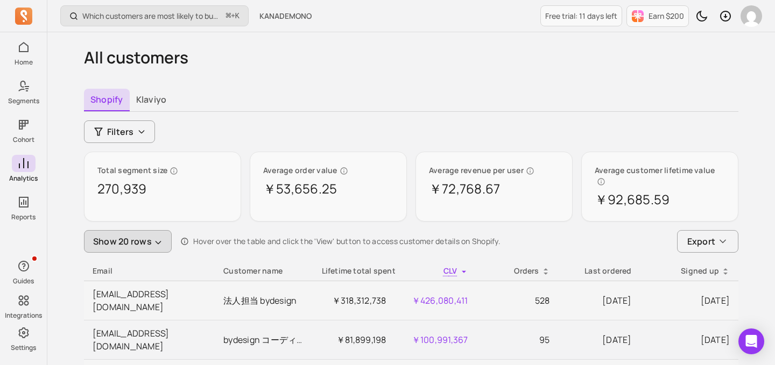 The width and height of the screenshot is (775, 365). I want to click on p: Home, so click(24, 62).